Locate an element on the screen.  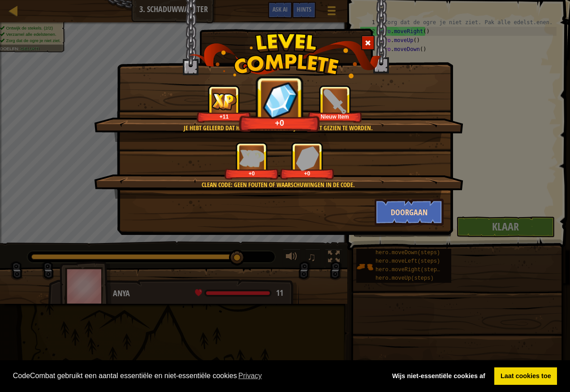
div: Je hebt geleerd dat het waardevol kan zijn om niet gezien te worden. is located at coordinates (278, 128).